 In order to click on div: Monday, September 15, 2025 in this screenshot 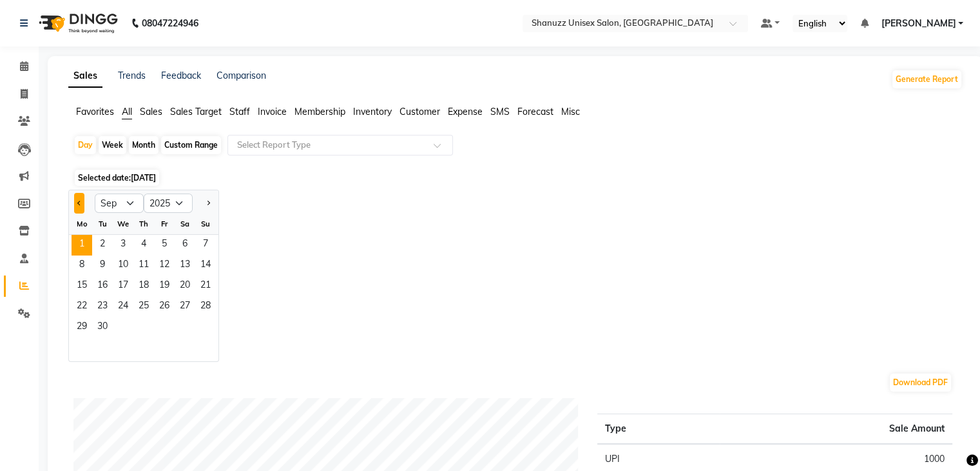, I will do `click(82, 286)`.